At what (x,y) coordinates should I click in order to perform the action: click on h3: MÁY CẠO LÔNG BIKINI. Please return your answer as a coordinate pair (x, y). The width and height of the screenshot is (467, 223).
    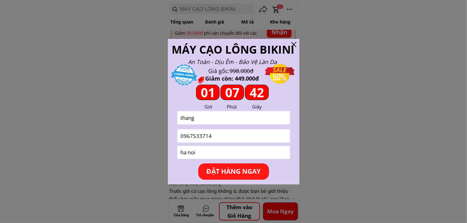
    Looking at the image, I should click on (234, 50).